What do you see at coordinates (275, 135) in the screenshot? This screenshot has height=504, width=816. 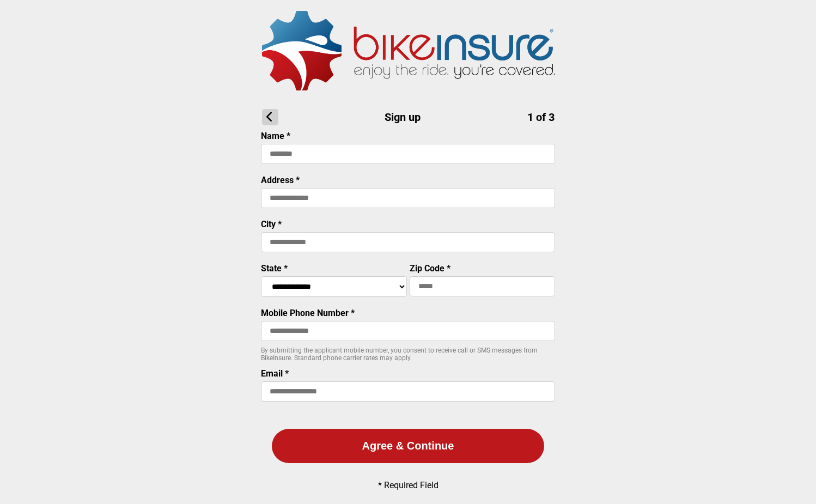 I see `label: Name *` at bounding box center [275, 135].